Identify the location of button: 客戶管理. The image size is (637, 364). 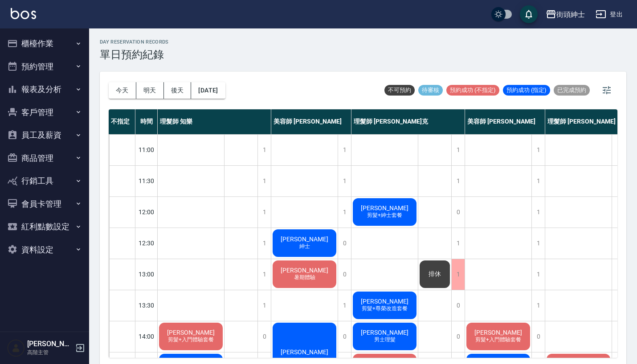
(45, 113).